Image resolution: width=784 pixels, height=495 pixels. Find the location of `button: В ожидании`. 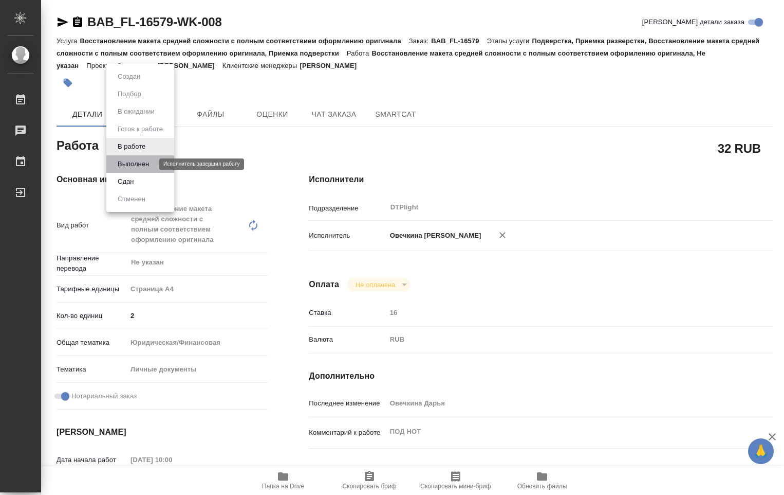

button: В ожидании is located at coordinates (136, 112).